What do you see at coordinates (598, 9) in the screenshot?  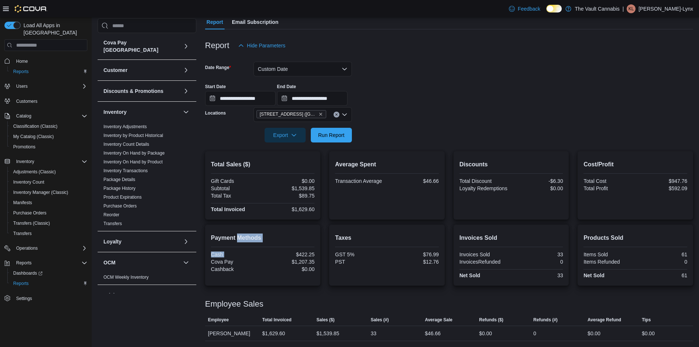 I see `p: The Vault Cannabis` at bounding box center [598, 9].